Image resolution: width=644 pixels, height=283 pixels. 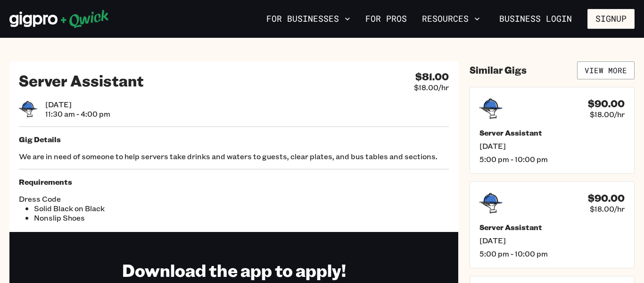 What do you see at coordinates (432, 76) in the screenshot?
I see `h4: $81.00` at bounding box center [432, 76].